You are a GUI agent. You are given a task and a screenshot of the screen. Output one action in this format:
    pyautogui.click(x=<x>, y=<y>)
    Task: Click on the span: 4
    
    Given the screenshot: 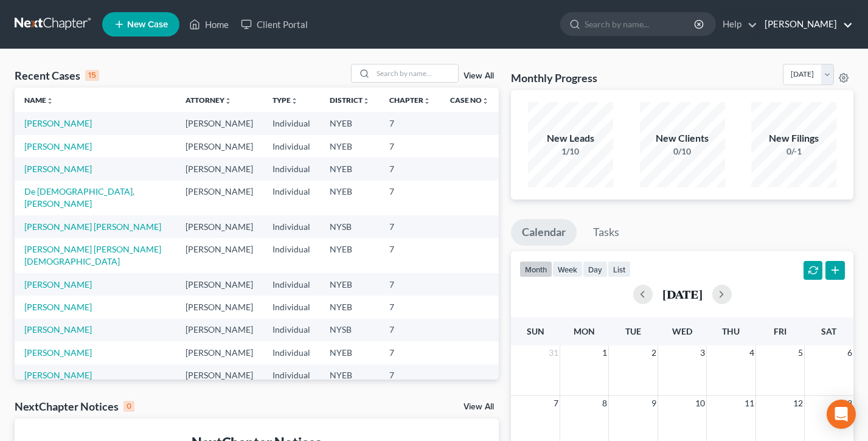 What is the action you would take?
    pyautogui.click(x=752, y=353)
    